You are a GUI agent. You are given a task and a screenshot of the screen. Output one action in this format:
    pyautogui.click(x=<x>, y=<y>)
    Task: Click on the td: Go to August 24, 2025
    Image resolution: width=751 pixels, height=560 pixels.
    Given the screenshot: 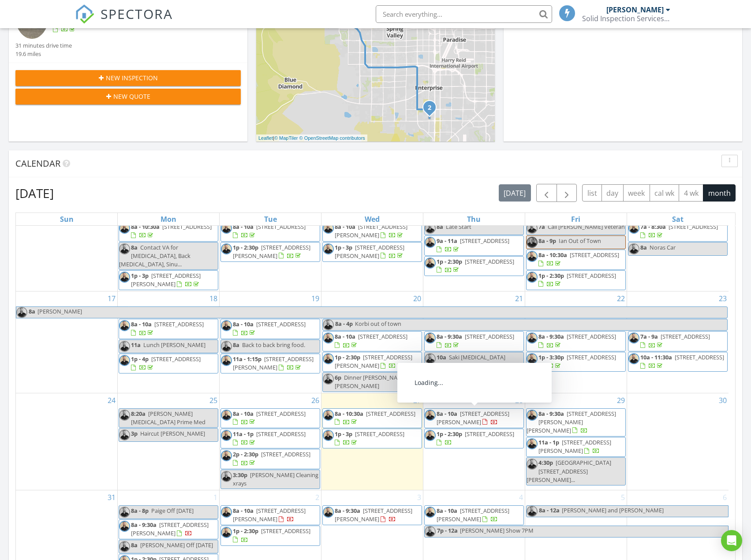 What is the action you would take?
    pyautogui.click(x=67, y=441)
    